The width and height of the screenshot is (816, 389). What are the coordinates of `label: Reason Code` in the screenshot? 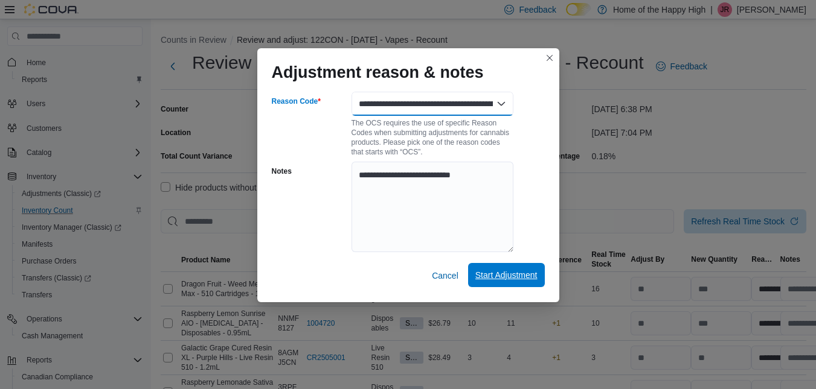 It's located at (296, 101).